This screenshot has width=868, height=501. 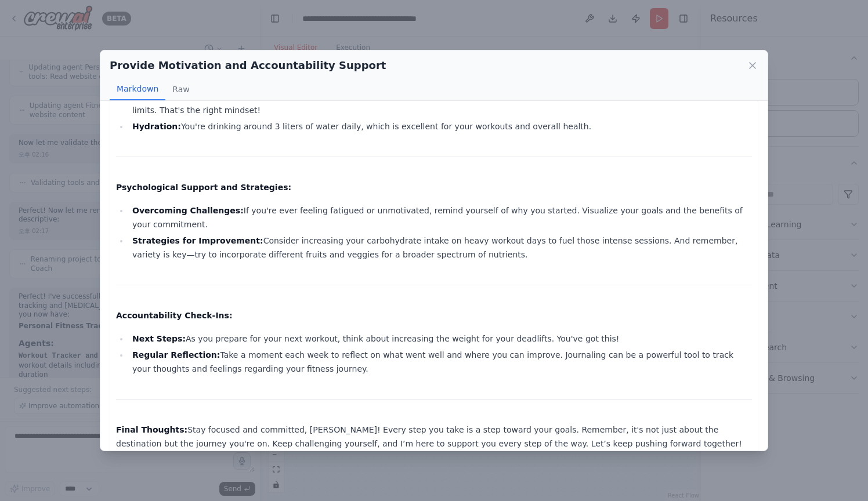 What do you see at coordinates (248, 65) in the screenshot?
I see `h2: Provide Motivation and Accountability Support` at bounding box center [248, 65].